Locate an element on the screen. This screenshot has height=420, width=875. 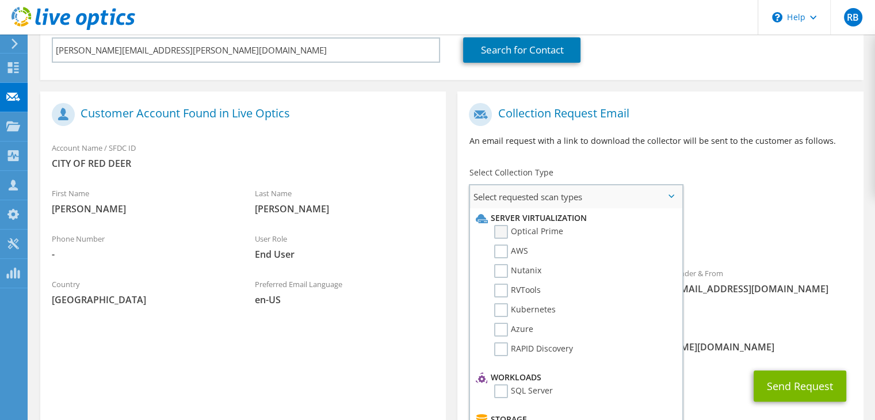
svg: \n is located at coordinates (777, 17).